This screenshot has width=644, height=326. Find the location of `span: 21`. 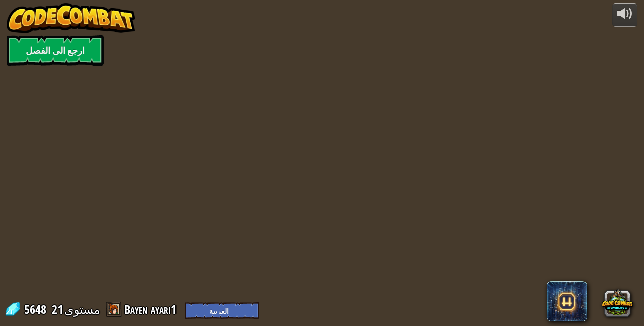

span: 21 is located at coordinates (58, 309).